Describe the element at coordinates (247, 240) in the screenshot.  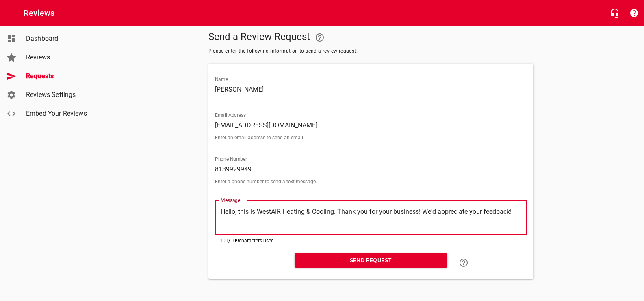
I see `span: 101 / 109 characters used.` at that location.